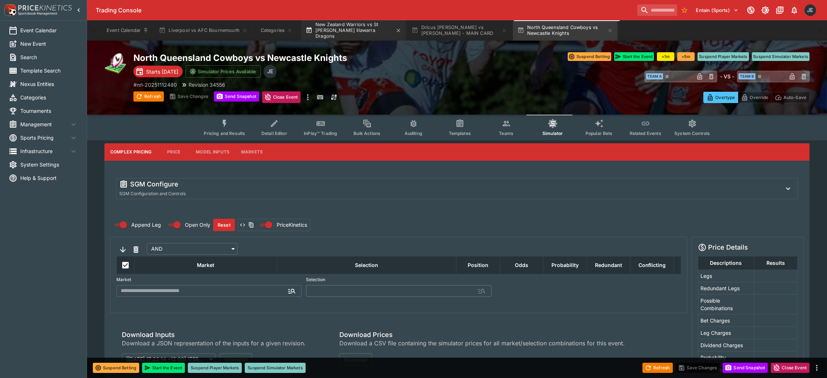  Describe the element at coordinates (320, 133) in the screenshot. I see `span: InPlay™ Trading` at that location.